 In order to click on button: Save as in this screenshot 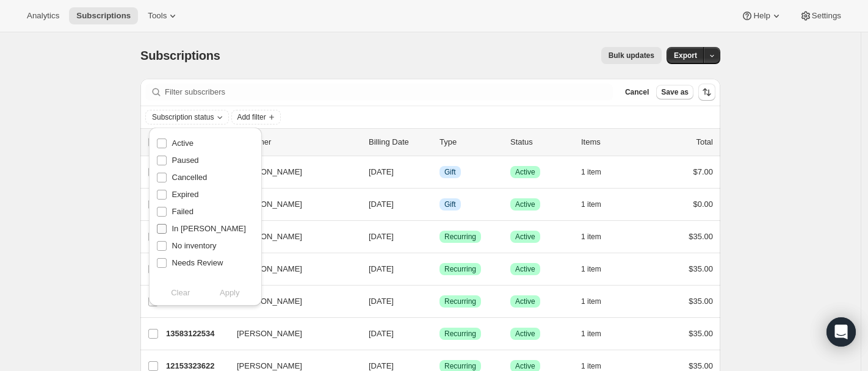, I will do `click(675, 92)`.